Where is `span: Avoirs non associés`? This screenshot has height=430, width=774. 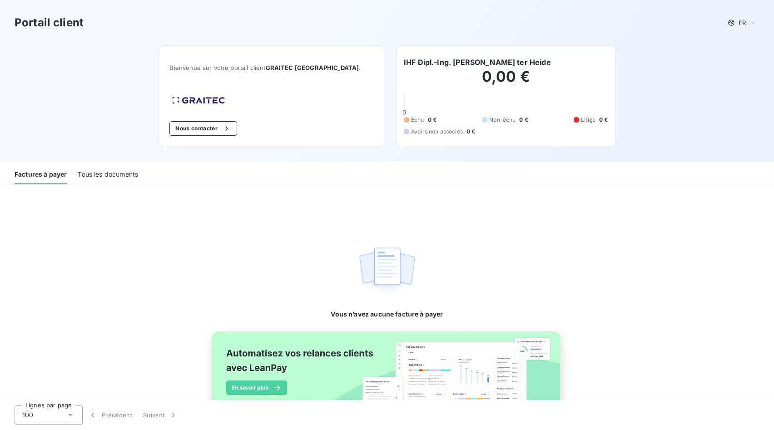 span: Avoirs non associés is located at coordinates (437, 132).